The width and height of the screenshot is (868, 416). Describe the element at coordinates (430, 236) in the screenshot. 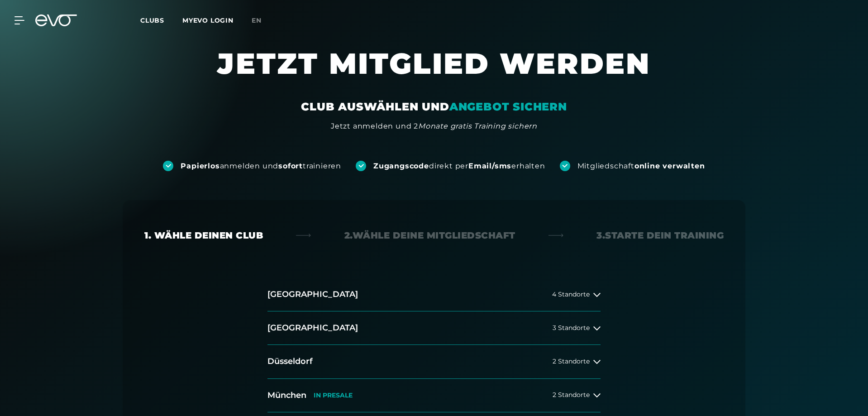

I see `div: 2. Wähle deine Mitgliedschaft` at that location.